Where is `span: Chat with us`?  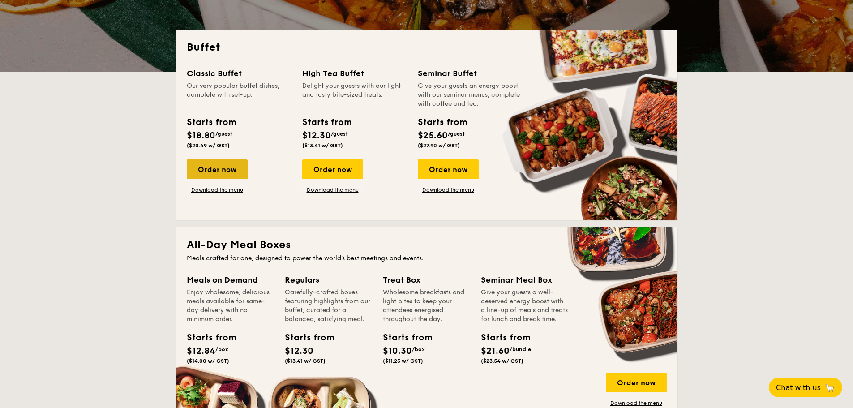 span: Chat with us is located at coordinates (798, 387).